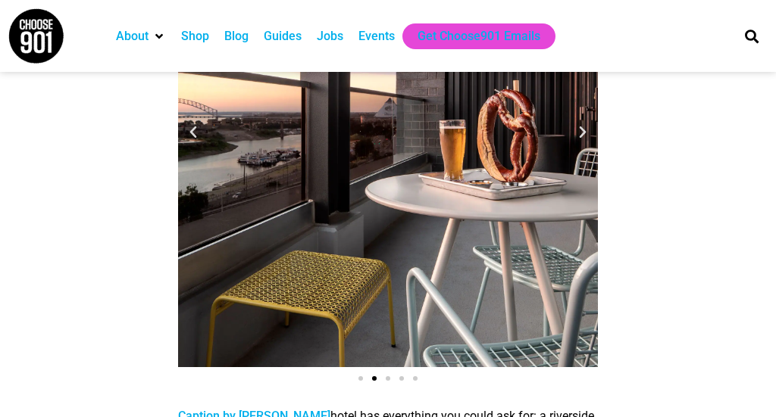  I want to click on span: Go to slide 1, so click(361, 379).